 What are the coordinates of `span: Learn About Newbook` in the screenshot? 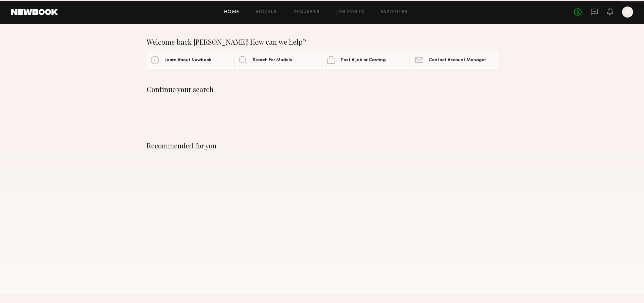 It's located at (188, 60).